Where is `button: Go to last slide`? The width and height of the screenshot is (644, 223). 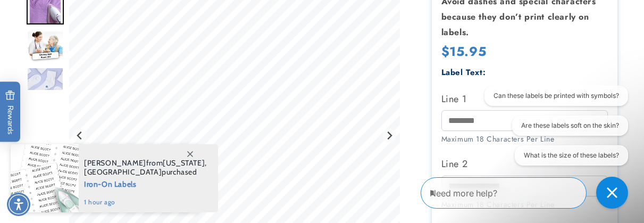 button: Go to last slide is located at coordinates (80, 136).